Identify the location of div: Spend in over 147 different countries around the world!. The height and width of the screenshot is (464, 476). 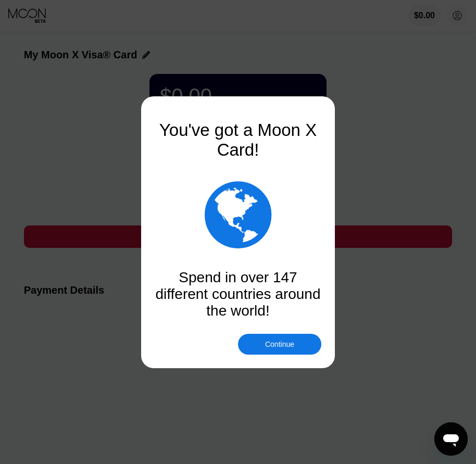
(238, 294).